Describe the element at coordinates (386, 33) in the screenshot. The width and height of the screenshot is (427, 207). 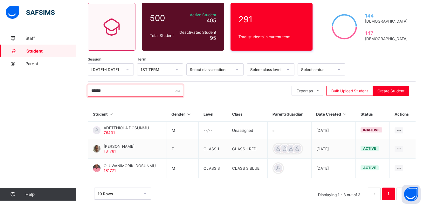
I see `span: 147` at that location.